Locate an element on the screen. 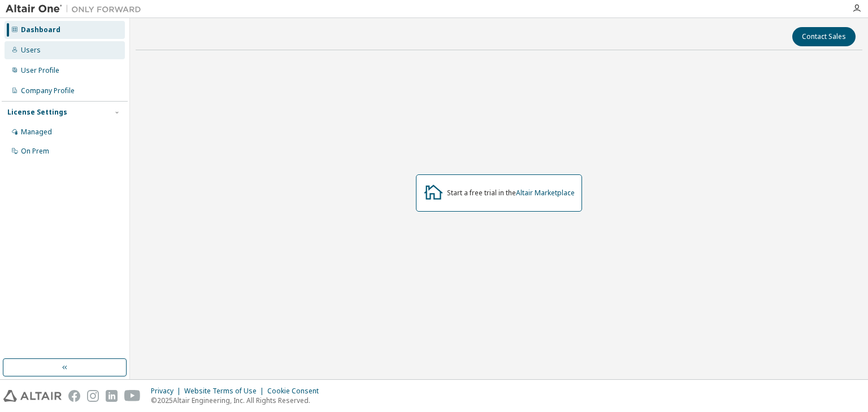  div: Cookie Consent is located at coordinates (296, 391).